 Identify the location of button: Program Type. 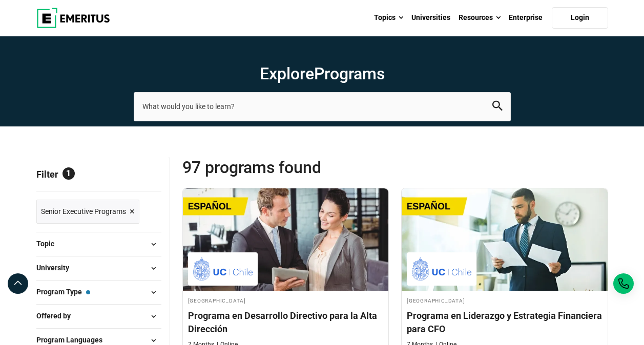
(99, 293).